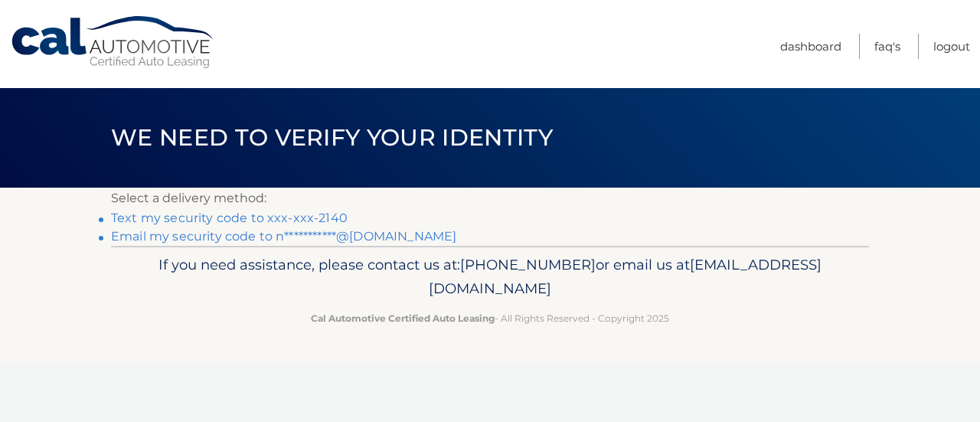  I want to click on a: FAQ's, so click(888, 46).